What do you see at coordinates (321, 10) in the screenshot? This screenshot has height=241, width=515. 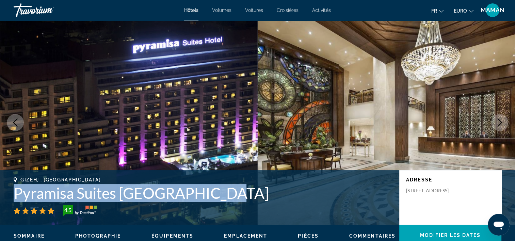 I see `span: Activités` at bounding box center [321, 10].